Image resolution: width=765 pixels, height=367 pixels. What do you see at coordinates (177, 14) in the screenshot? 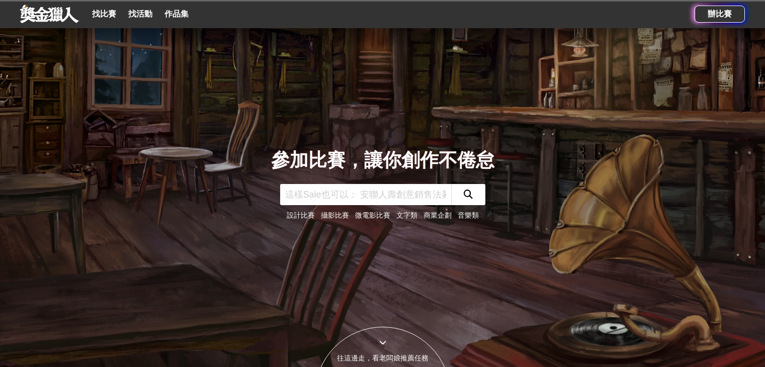
I see `a: 作品集` at bounding box center [177, 14].